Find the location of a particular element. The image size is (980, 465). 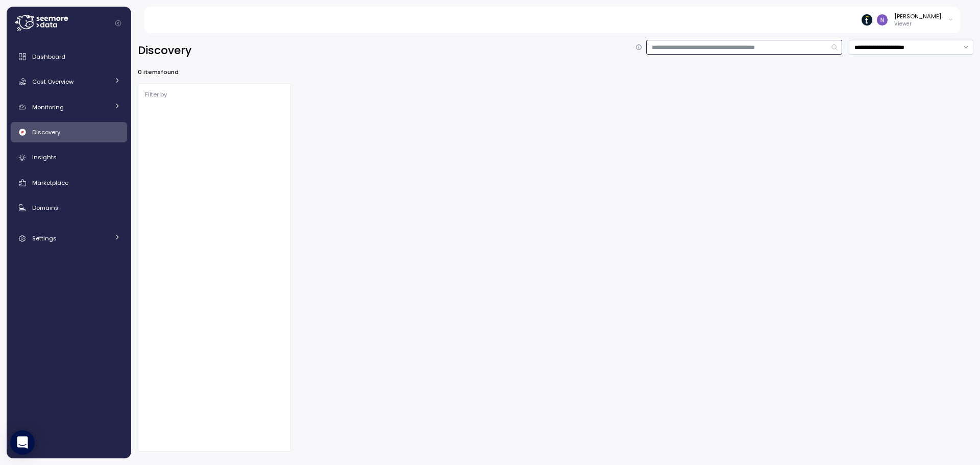

span: Dashboard is located at coordinates (48, 57).